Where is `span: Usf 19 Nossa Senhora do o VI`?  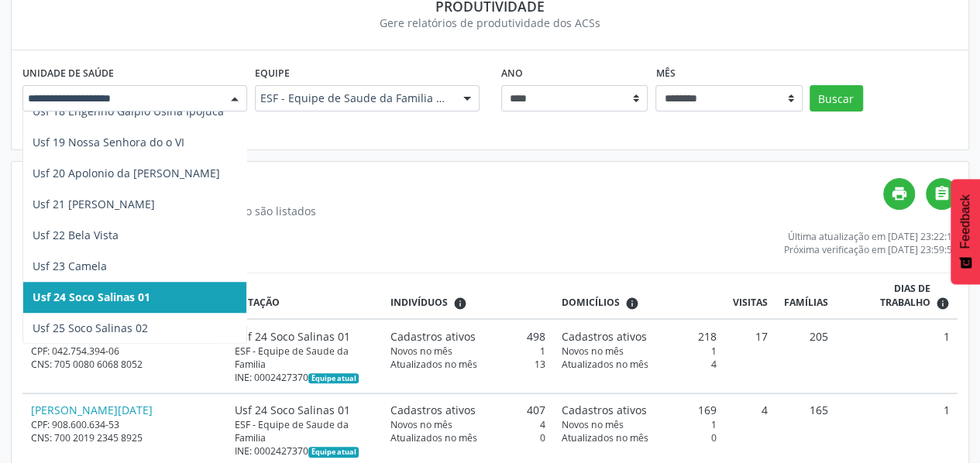 span: Usf 19 Nossa Senhora do o VI is located at coordinates (109, 141).